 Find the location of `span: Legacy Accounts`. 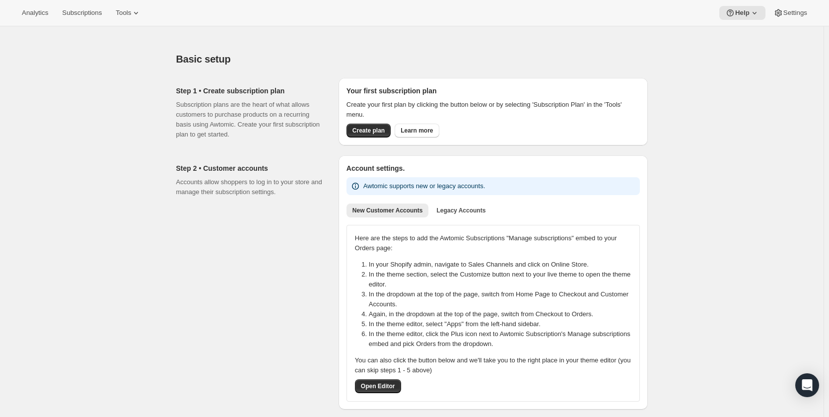

span: Legacy Accounts is located at coordinates (461, 211).